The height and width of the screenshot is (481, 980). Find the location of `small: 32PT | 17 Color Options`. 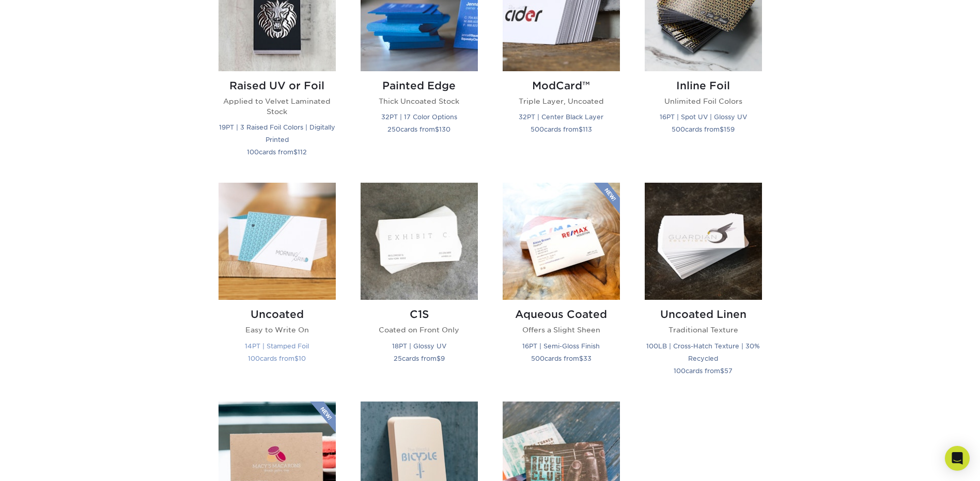

small: 32PT | 17 Color Options is located at coordinates (419, 117).